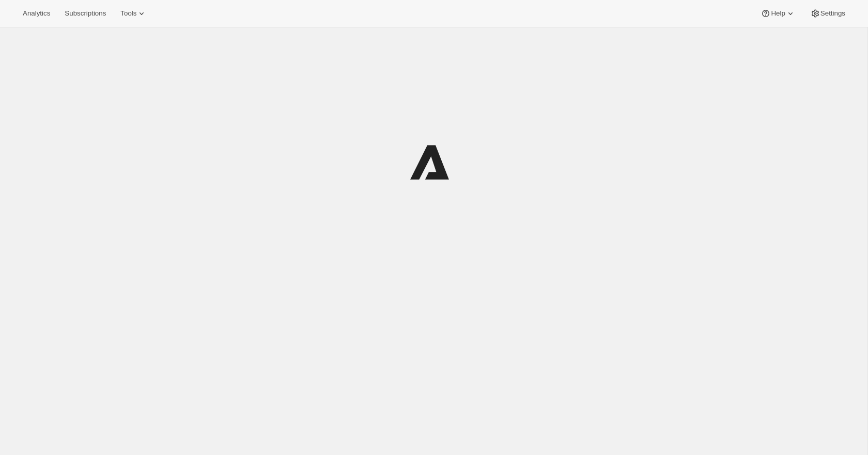  I want to click on button: Tools, so click(133, 13).